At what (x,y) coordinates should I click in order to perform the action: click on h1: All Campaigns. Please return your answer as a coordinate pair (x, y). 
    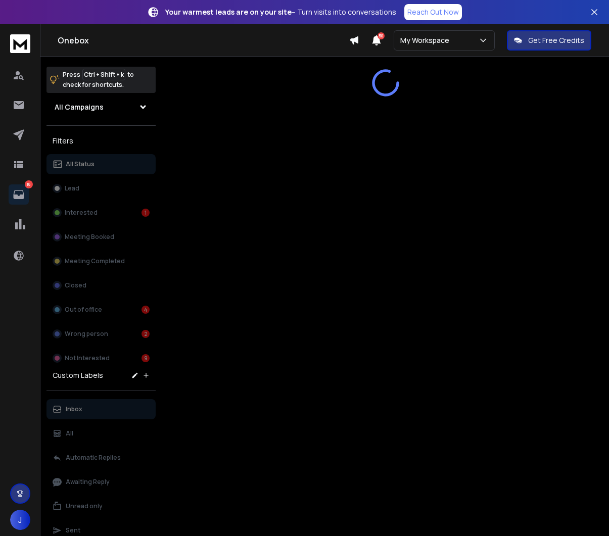
    Looking at the image, I should click on (79, 107).